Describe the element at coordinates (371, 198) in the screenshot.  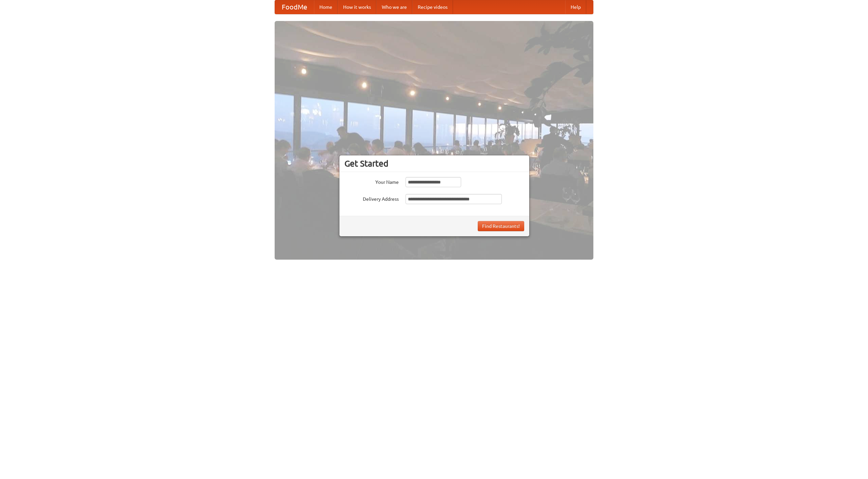
I see `label: Delivery Address` at that location.